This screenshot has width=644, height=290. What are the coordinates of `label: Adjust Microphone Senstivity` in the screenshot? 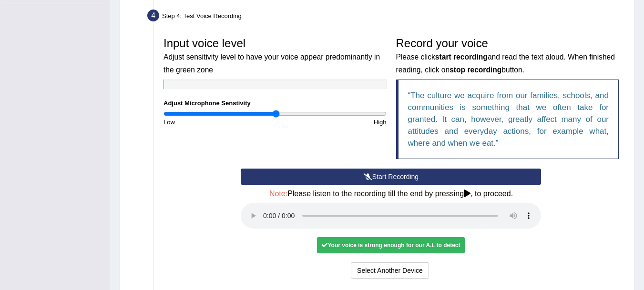 It's located at (207, 103).